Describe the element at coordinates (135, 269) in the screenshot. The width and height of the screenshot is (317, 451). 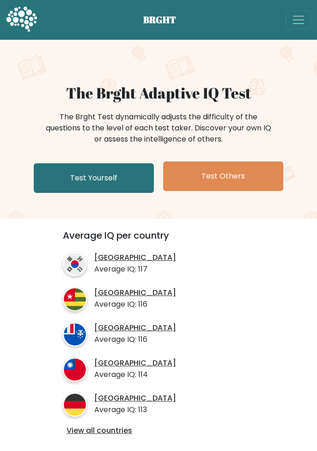
I see `p: Average IQ: 117` at that location.